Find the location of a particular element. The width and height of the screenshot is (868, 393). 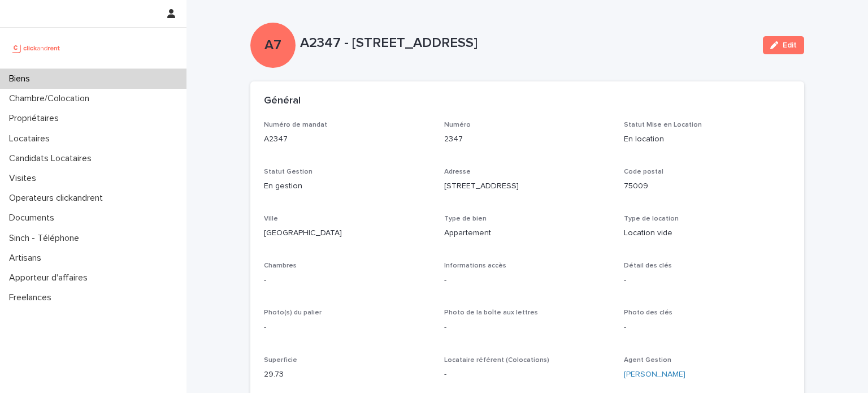

span: Statut Gestion is located at coordinates (288, 172).